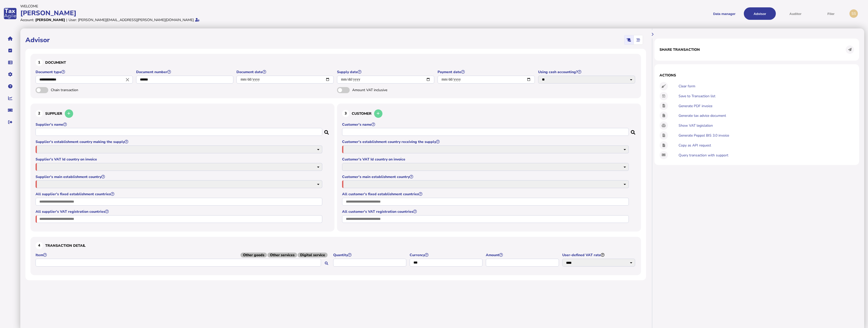  What do you see at coordinates (179, 194) in the screenshot?
I see `label: All supplier's fixed establishment countries` at bounding box center [179, 194].